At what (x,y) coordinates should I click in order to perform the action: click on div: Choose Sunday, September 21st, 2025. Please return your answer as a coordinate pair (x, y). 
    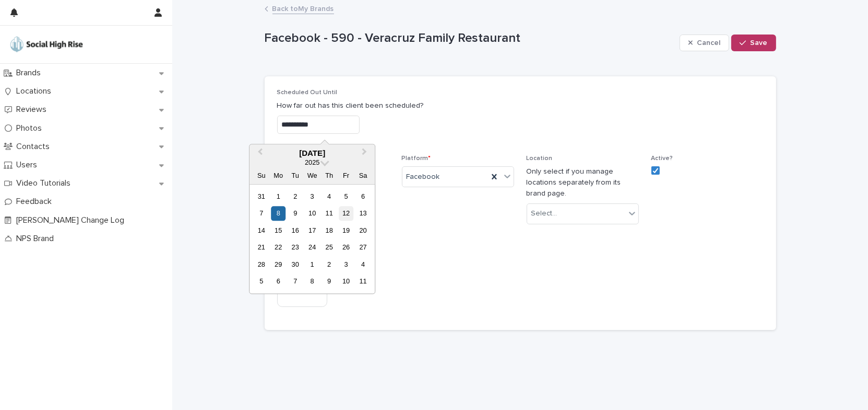
    Looking at the image, I should click on (261, 247).